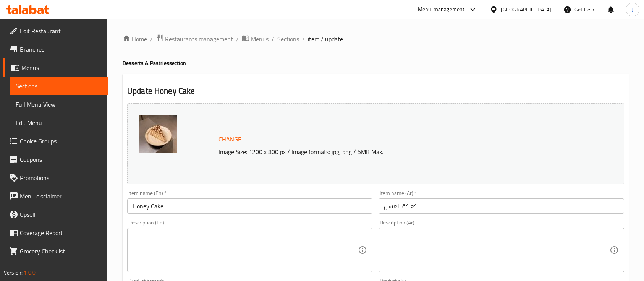  Describe the element at coordinates (55, 31) in the screenshot. I see `a: Edit Restaurant` at that location.